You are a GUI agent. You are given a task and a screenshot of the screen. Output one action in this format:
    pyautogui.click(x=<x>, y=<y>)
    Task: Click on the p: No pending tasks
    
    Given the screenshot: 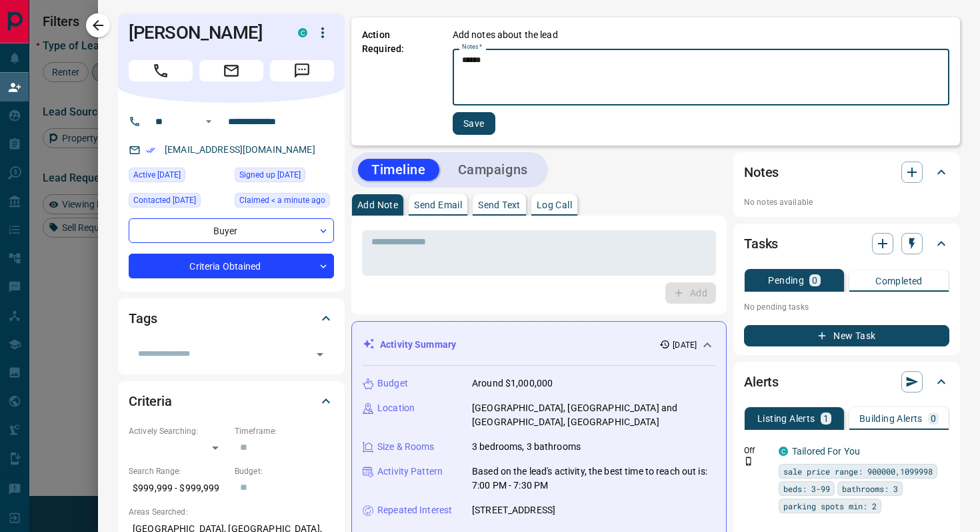 What is the action you would take?
    pyautogui.click(x=846, y=307)
    